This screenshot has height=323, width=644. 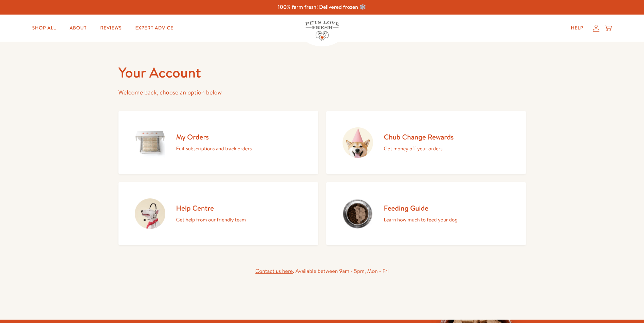 I want to click on a: Help, so click(x=576, y=28).